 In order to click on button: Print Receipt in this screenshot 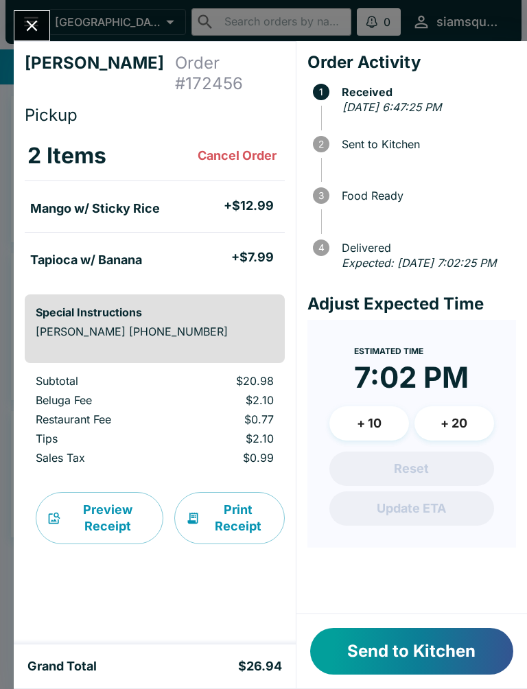, I will do `click(229, 518)`.